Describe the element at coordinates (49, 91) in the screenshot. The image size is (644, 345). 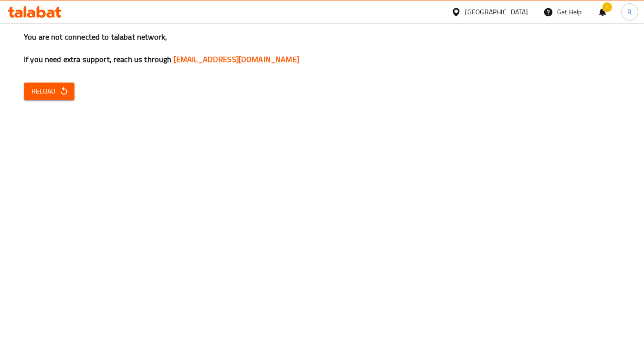
I see `button: Reload` at that location.